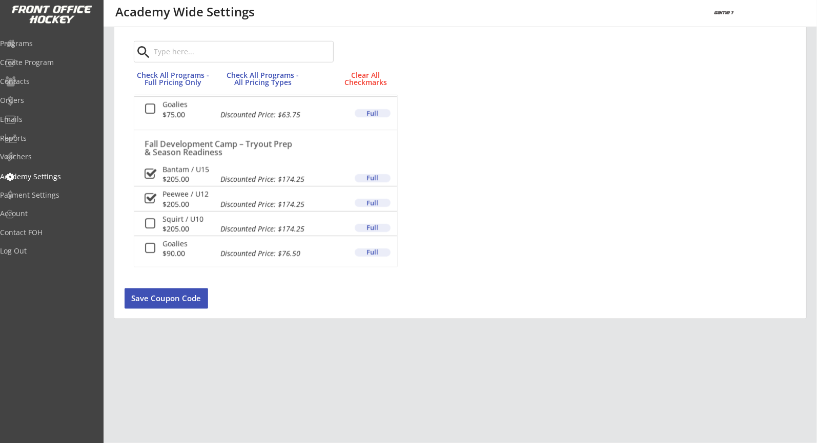  Describe the element at coordinates (365, 79) in the screenshot. I see `button: Clear All Checkmarks` at that location.